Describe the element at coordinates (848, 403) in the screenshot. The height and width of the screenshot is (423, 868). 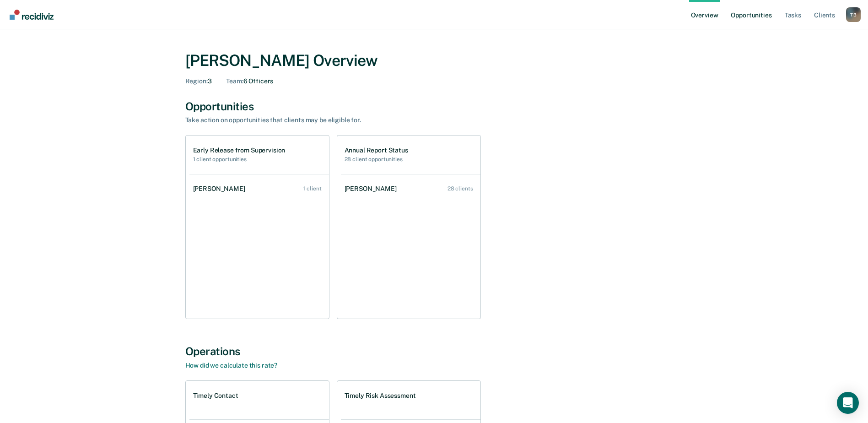
I see `div: Open Intercom Messenger` at that location.